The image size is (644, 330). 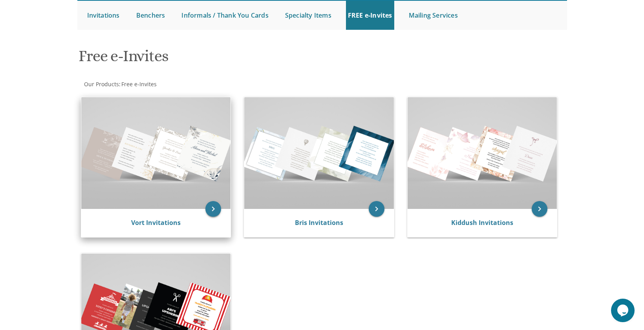 I want to click on a: Benchers, so click(x=151, y=15).